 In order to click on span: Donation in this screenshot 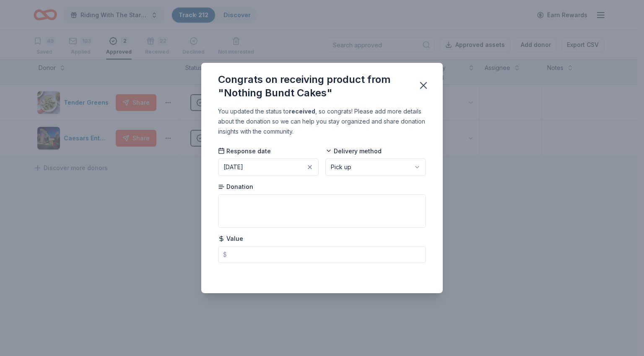, I will do `click(236, 187)`.